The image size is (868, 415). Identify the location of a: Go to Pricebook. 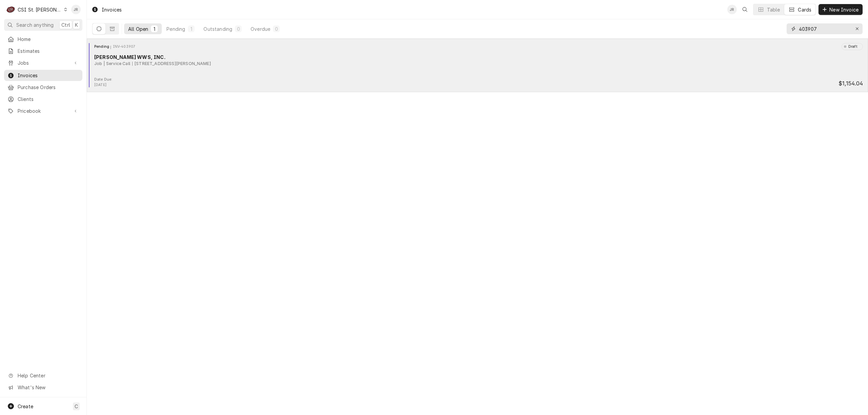
(43, 111).